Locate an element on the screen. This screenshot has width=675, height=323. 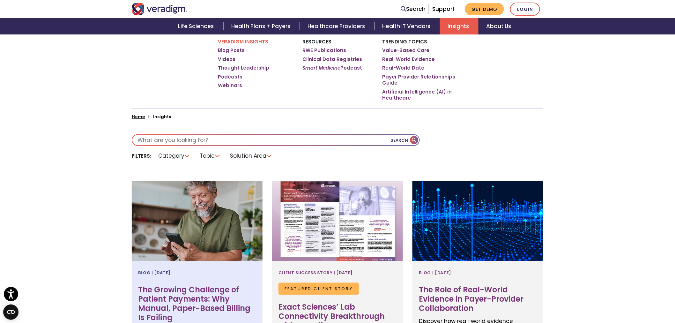
a: Veradigm logo is located at coordinates (160, 9).